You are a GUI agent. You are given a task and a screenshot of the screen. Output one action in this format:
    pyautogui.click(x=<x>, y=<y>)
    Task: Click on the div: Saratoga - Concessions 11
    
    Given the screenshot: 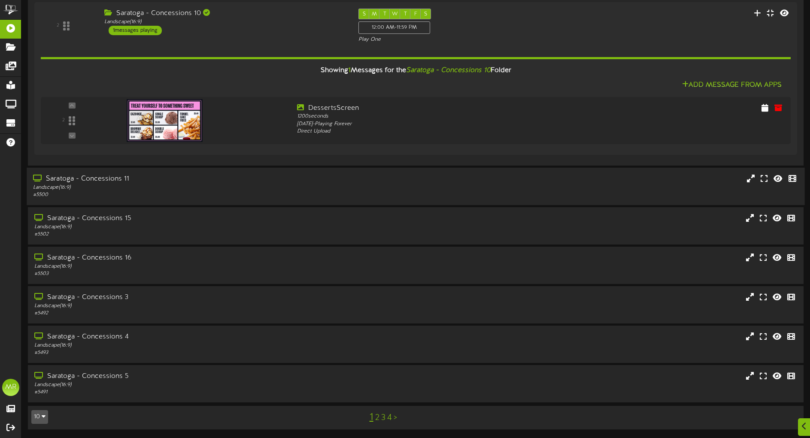 What is the action you would take?
    pyautogui.click(x=188, y=179)
    